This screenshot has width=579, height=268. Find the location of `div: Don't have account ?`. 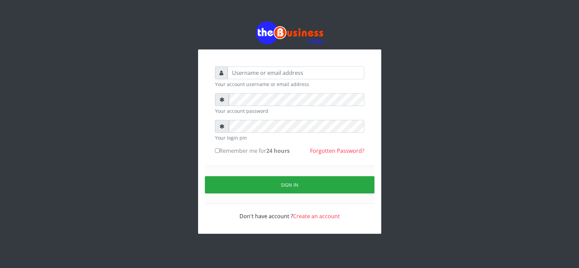

div: Don't have account ? is located at coordinates (290, 212).